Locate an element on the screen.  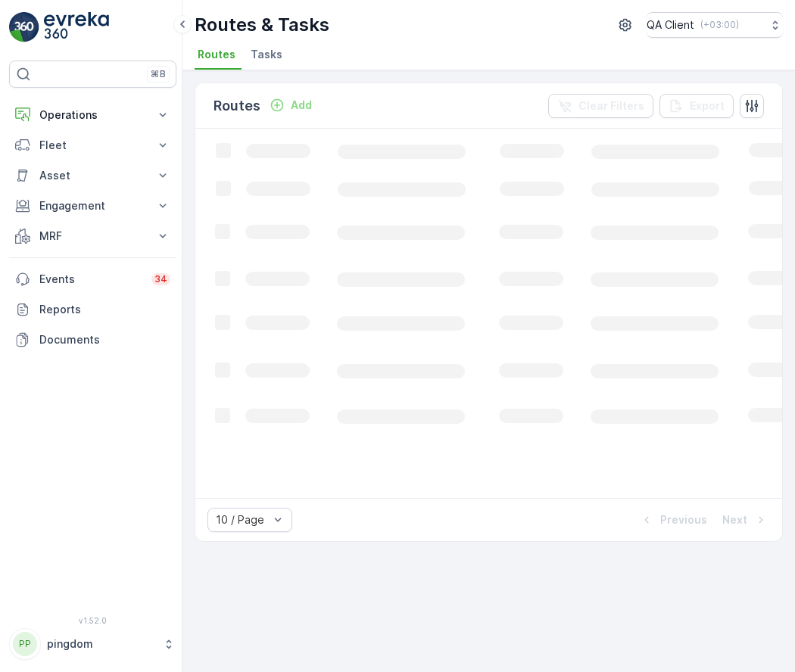
button: Clear Filters is located at coordinates (601, 106).